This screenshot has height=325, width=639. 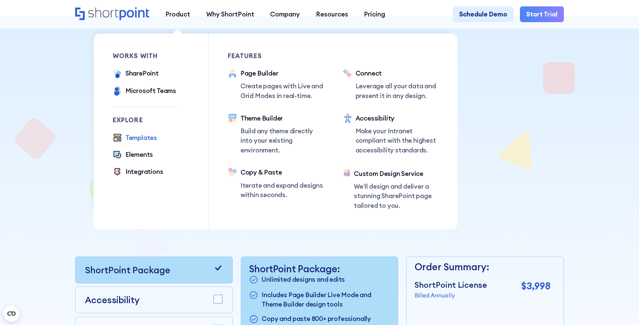 What do you see at coordinates (542, 14) in the screenshot?
I see `a: Start Trial` at bounding box center [542, 14].